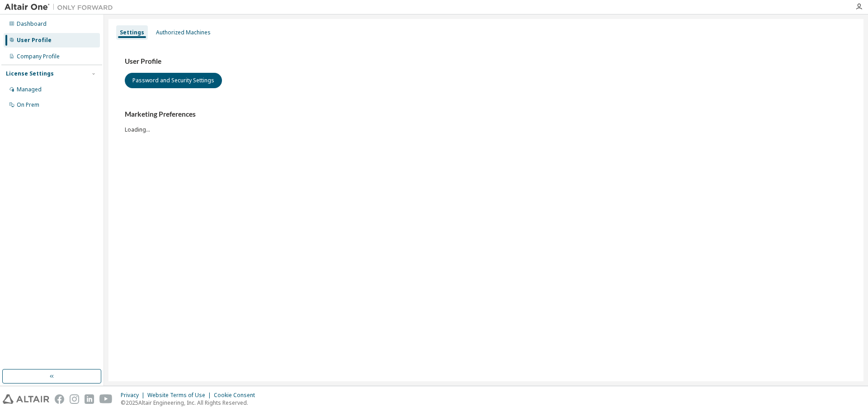 The width and height of the screenshot is (868, 412). What do you see at coordinates (134, 395) in the screenshot?
I see `div: Privacy` at bounding box center [134, 395].